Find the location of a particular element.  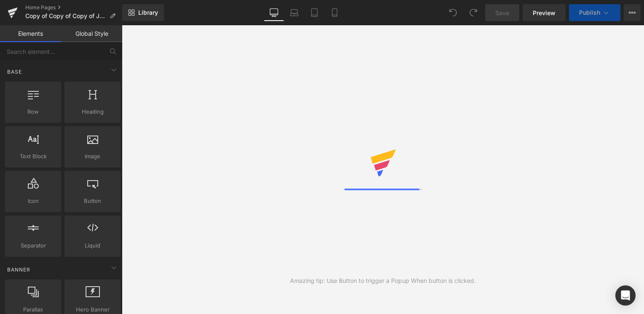

a: Mobile is located at coordinates (334, 12).